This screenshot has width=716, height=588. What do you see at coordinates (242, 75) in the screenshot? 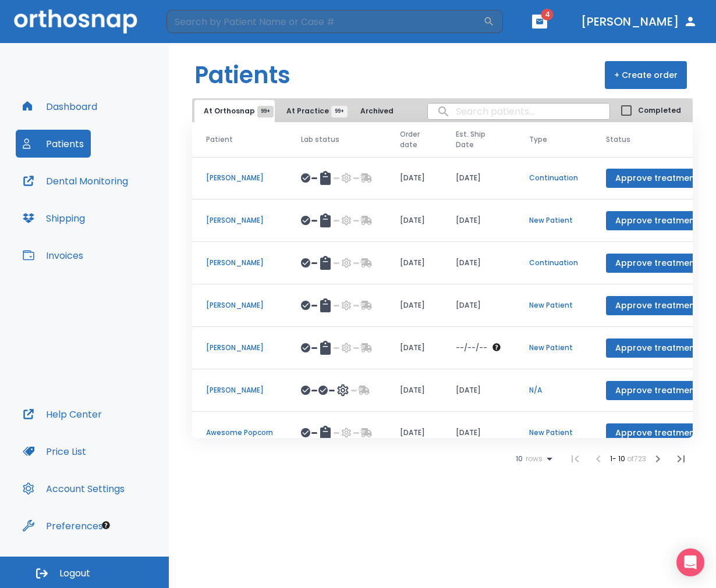
I see `h1: Patients` at bounding box center [242, 75].